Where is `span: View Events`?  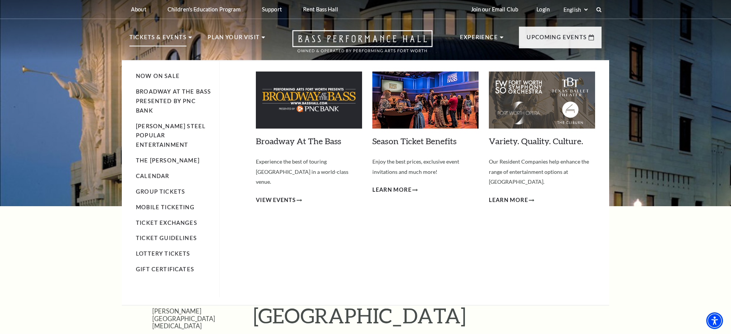
span: View Events is located at coordinates (276, 200).